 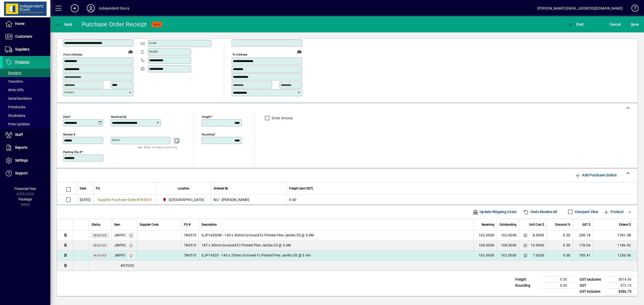 I want to click on span: Christchurch, so click(x=184, y=200).